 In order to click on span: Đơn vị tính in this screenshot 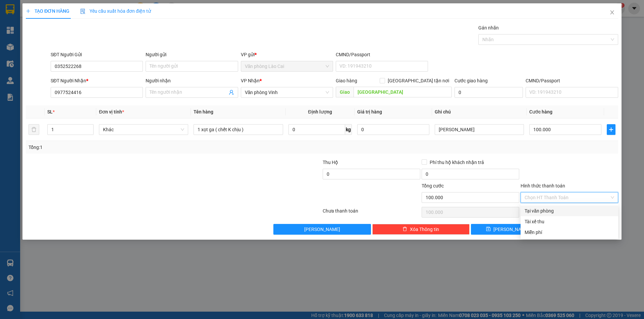, I will do `click(112, 112)`.